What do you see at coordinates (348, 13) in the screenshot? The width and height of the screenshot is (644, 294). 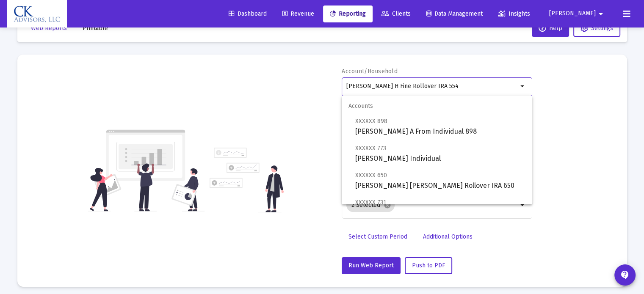 I see `span: Reporting` at bounding box center [348, 13].